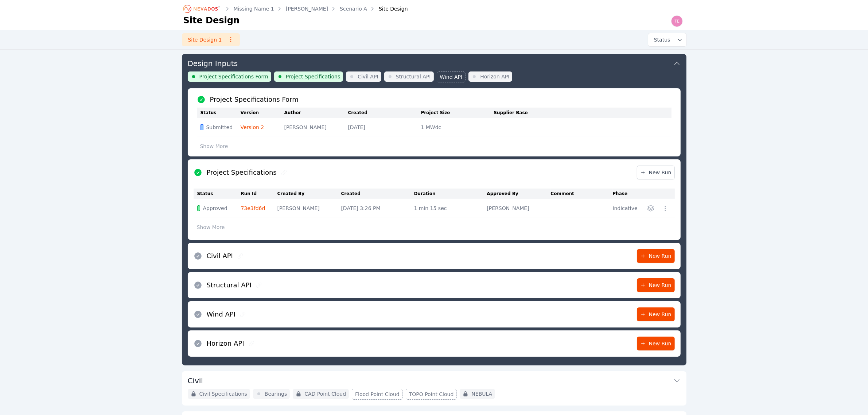 Image resolution: width=868 pixels, height=415 pixels. I want to click on h2: Project Specifications, so click(242, 172).